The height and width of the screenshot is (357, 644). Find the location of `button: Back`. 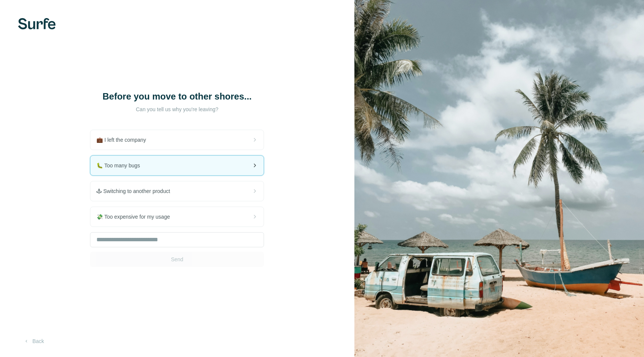

button: Back is located at coordinates (34, 341).